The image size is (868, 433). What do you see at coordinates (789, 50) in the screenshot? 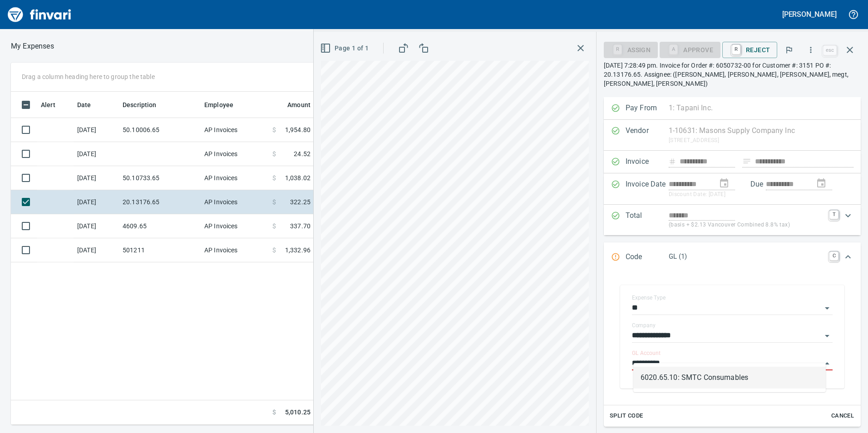
I see `button: Flag` at bounding box center [789, 50].